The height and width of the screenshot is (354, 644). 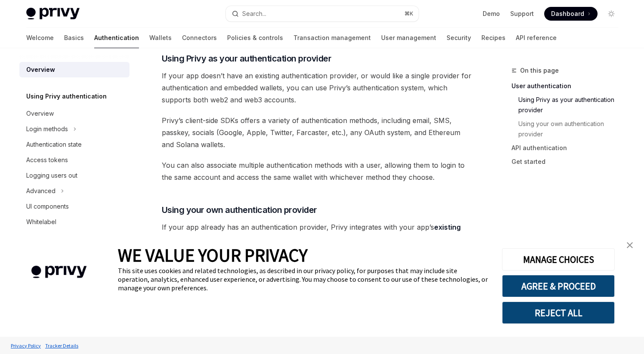 What do you see at coordinates (239, 210) in the screenshot?
I see `span: Using your own authentication provider` at bounding box center [239, 210].